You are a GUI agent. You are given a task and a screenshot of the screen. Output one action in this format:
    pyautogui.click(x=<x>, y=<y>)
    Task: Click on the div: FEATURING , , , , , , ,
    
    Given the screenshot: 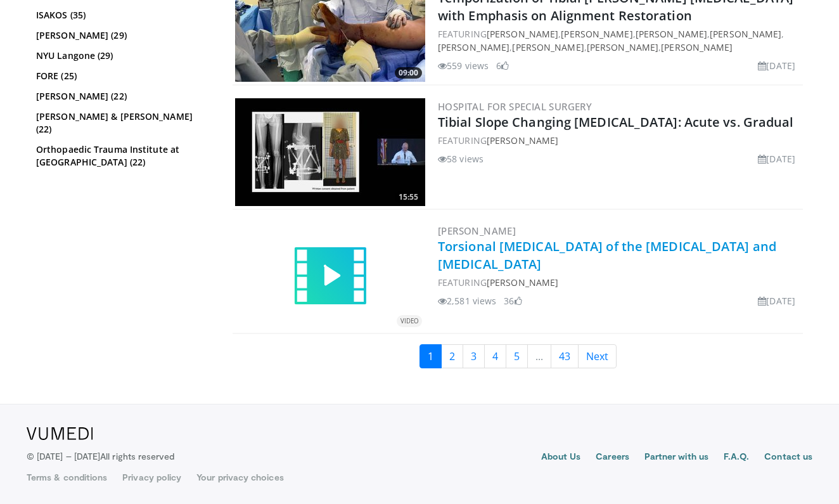 What is the action you would take?
    pyautogui.click(x=619, y=40)
    